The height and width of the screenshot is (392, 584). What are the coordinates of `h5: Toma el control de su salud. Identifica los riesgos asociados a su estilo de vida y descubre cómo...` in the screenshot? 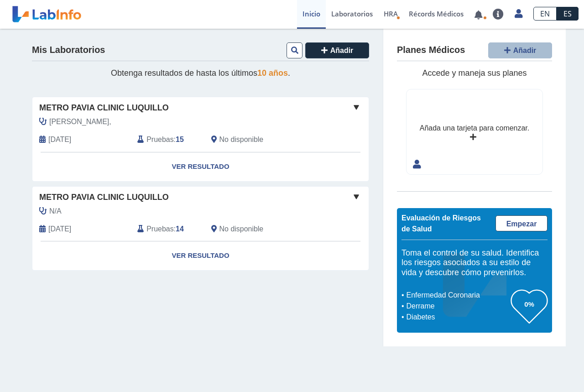 It's located at (475, 263).